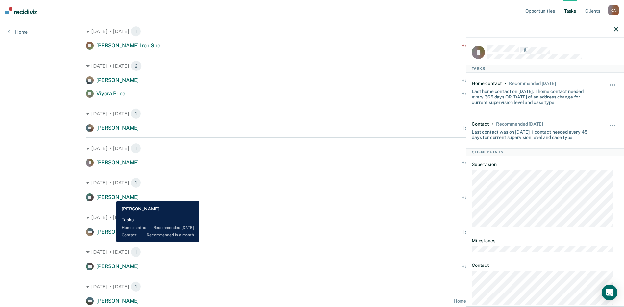 The width and height of the screenshot is (624, 307). I want to click on div: Home contact recommended in a month, so click(496, 301).